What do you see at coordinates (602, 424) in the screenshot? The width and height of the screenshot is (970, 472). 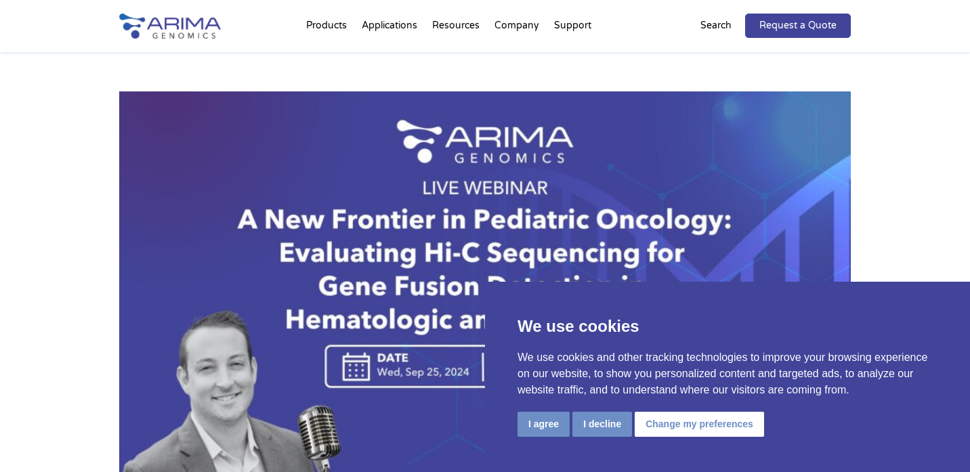 I see `button: I decline` at bounding box center [602, 424].